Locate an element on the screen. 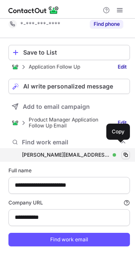  label: Full name is located at coordinates (69, 171).